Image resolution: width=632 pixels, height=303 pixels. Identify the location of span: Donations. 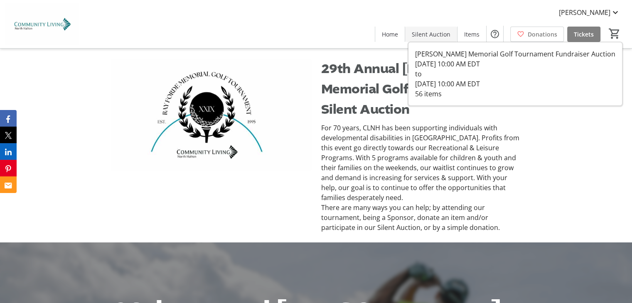
(542, 34).